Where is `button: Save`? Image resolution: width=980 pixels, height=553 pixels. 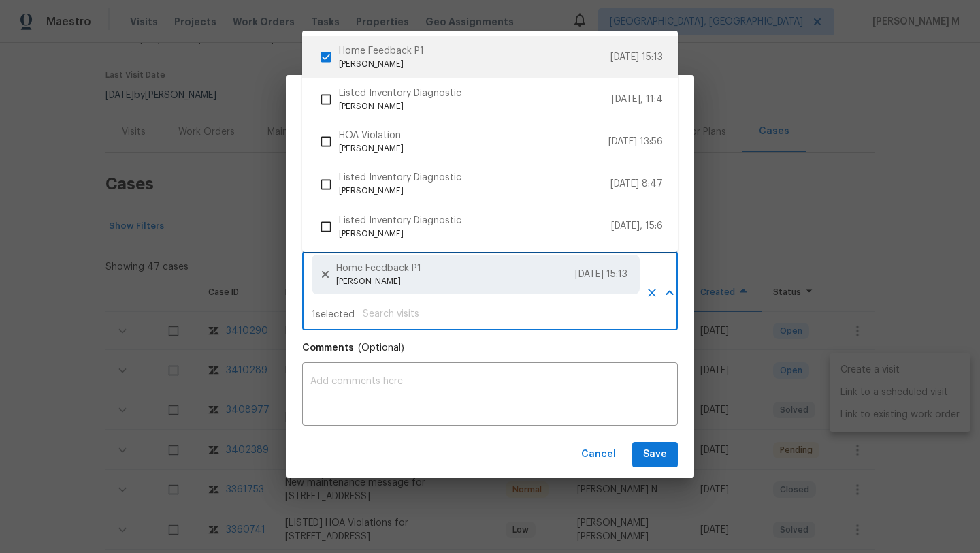
button: Save is located at coordinates (655, 454).